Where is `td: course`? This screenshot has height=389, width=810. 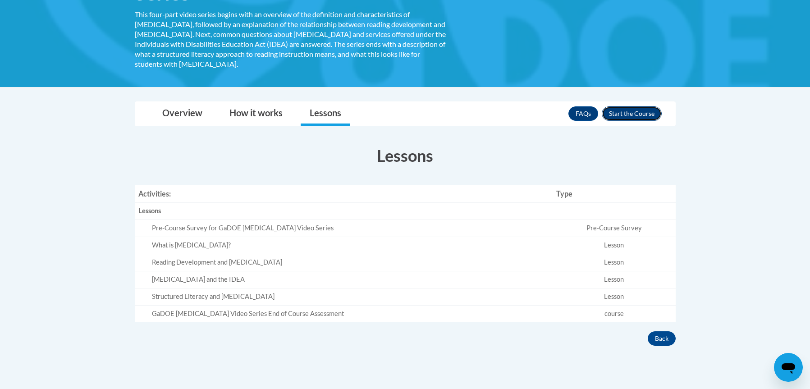
td: course is located at coordinates (614, 314).